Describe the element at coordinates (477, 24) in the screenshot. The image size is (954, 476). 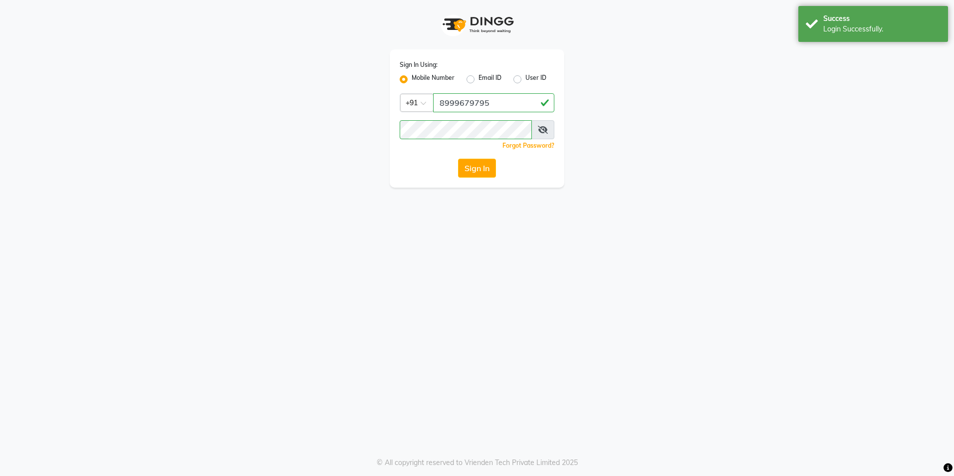
I see `img: logo1.svg` at that location.